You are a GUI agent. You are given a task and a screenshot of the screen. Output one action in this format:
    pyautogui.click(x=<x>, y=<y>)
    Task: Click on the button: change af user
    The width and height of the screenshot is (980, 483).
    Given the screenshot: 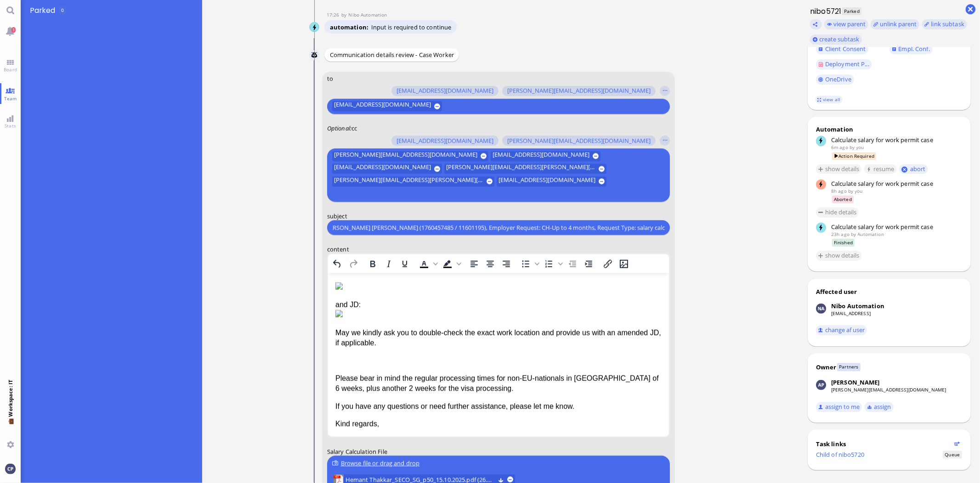 What is the action you would take?
    pyautogui.click(x=841, y=330)
    